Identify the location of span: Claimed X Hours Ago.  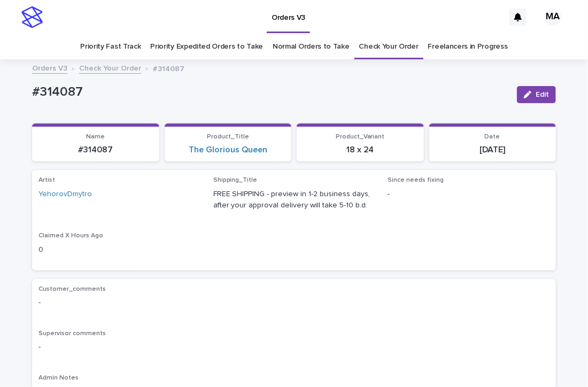
(71, 235).